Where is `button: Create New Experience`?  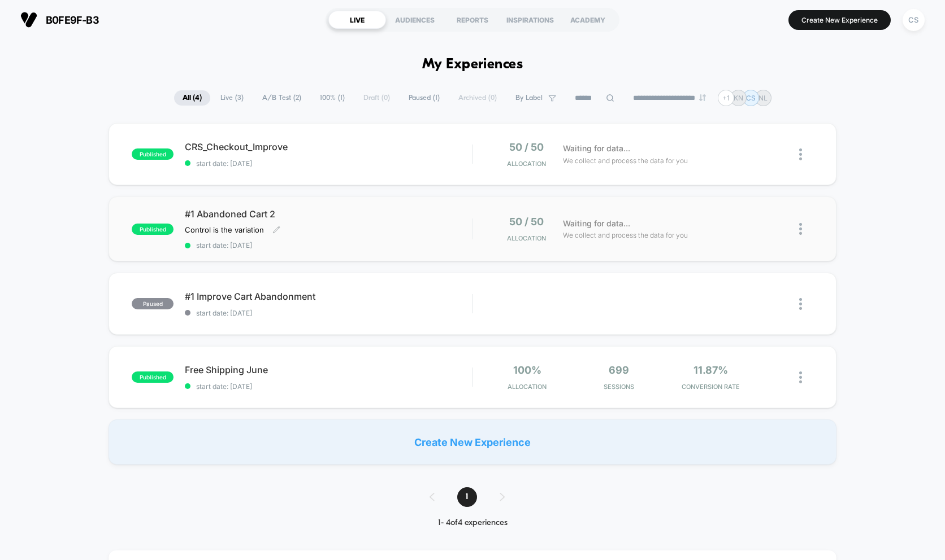 button: Create New Experience is located at coordinates (839, 20).